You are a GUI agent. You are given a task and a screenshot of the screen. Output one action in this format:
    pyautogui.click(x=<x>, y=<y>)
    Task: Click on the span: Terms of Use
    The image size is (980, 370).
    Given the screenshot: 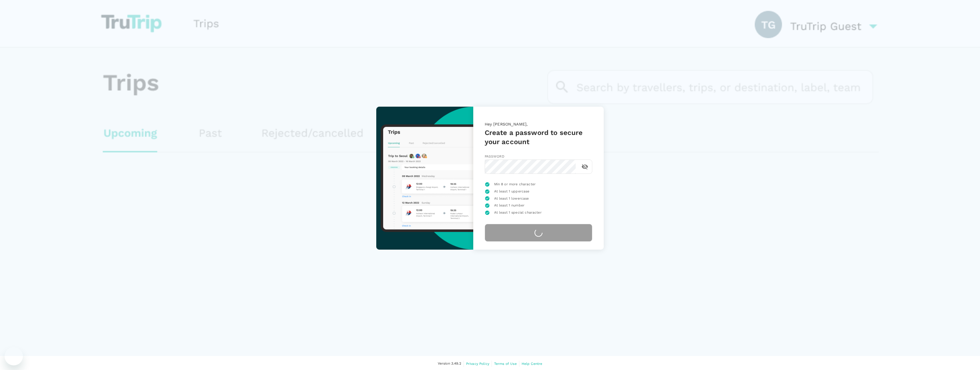 What is the action you would take?
    pyautogui.click(x=505, y=364)
    